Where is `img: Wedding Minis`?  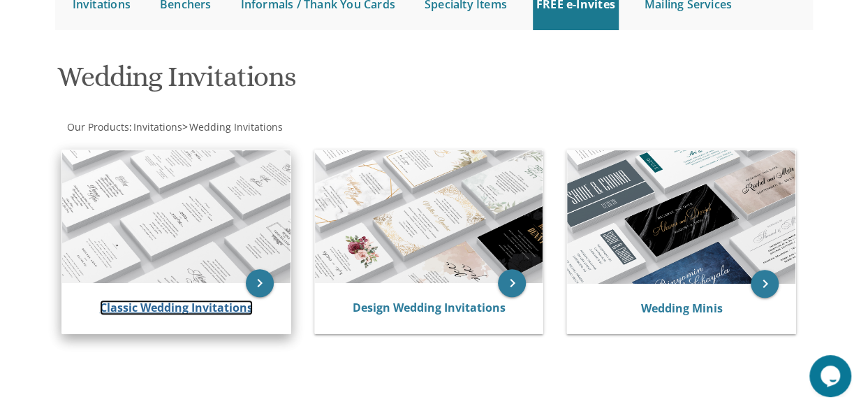 img: Wedding Minis is located at coordinates (681, 217).